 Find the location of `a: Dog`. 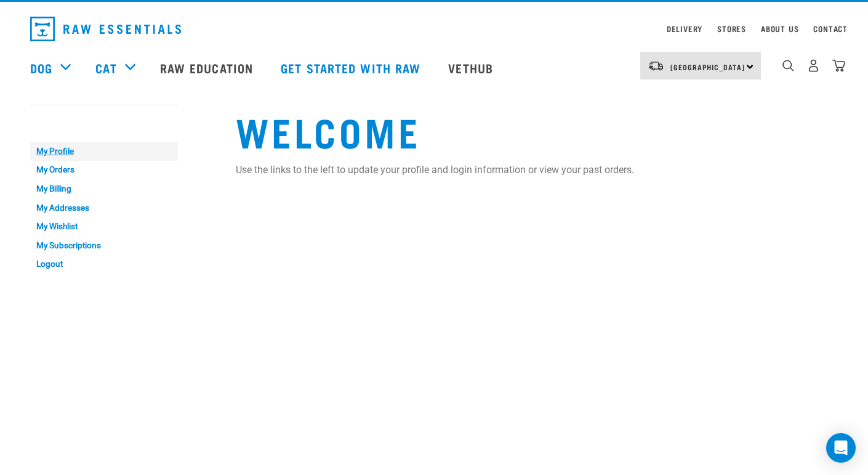

a: Dog is located at coordinates (41, 68).